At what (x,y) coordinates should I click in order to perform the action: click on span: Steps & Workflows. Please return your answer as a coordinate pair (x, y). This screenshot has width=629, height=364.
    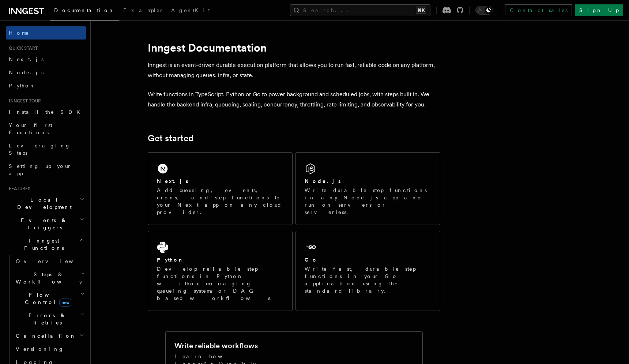
    Looking at the image, I should click on (47, 278).